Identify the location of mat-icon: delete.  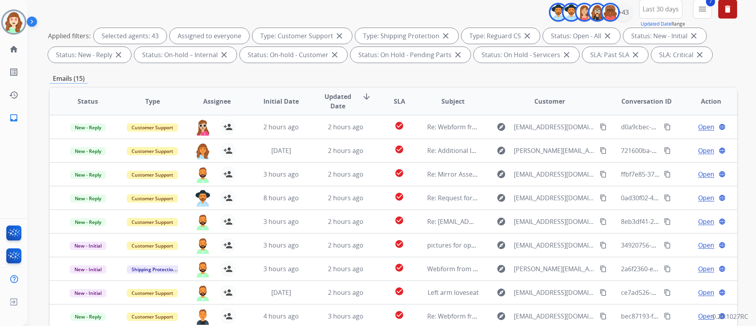
(728, 9).